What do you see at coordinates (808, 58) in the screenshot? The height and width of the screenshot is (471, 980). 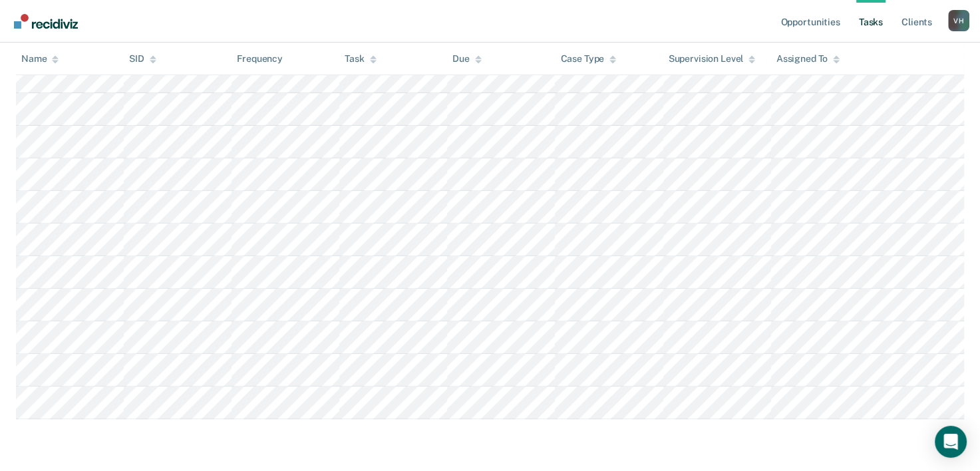 I see `div: Assigned To` at bounding box center [808, 58].